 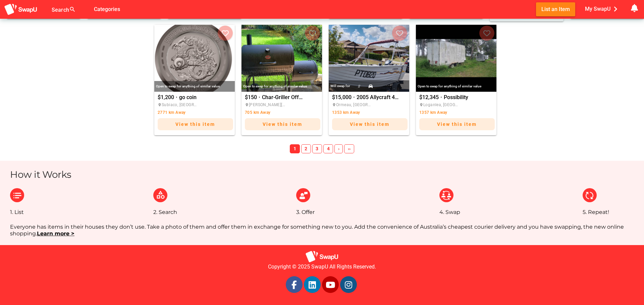 I want to click on span: Categories, so click(x=107, y=9).